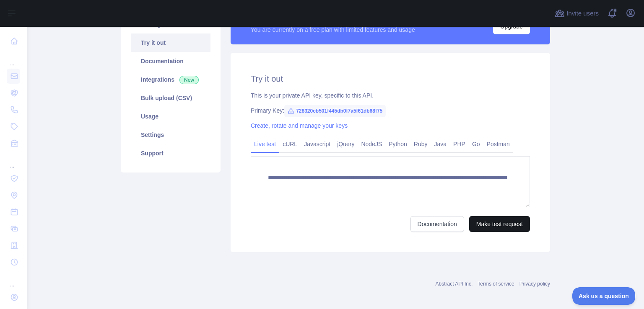 This screenshot has width=644, height=309. I want to click on a: Ruby, so click(421, 144).